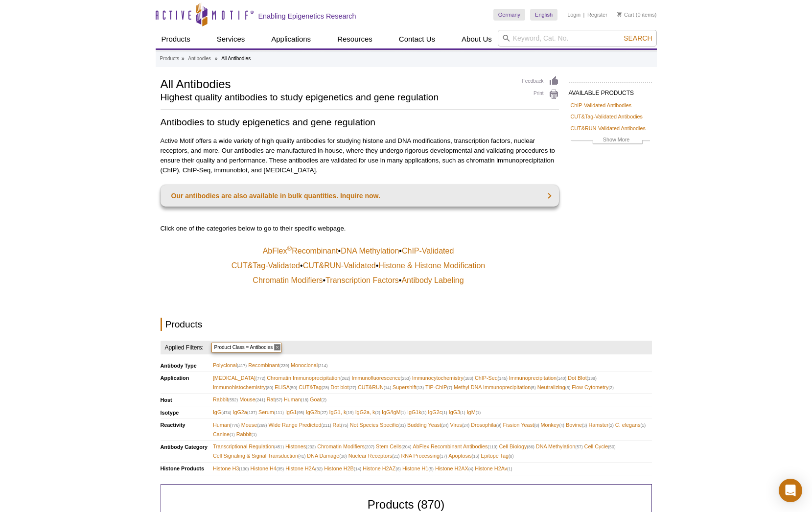  I want to click on span: IgG, so click(222, 412).